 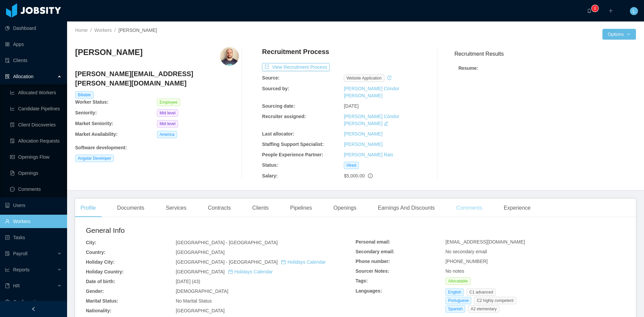 I want to click on span: Configuration, so click(x=27, y=302).